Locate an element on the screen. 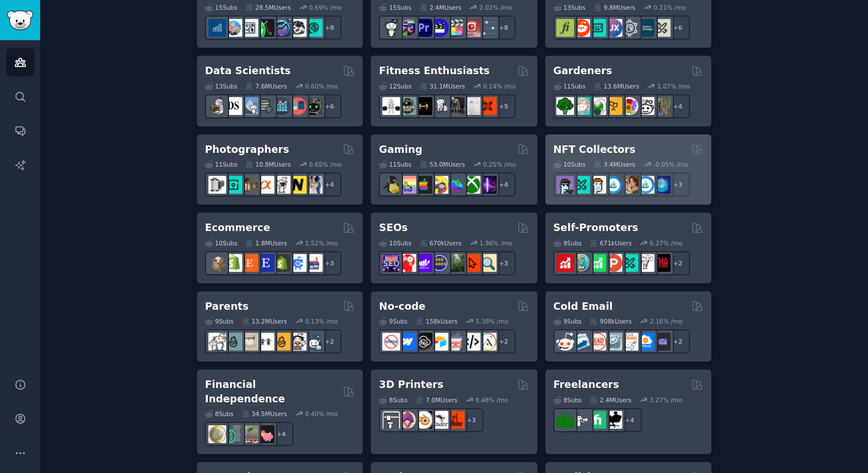 This screenshot has height=473, width=868. img: webflow is located at coordinates (407, 341).